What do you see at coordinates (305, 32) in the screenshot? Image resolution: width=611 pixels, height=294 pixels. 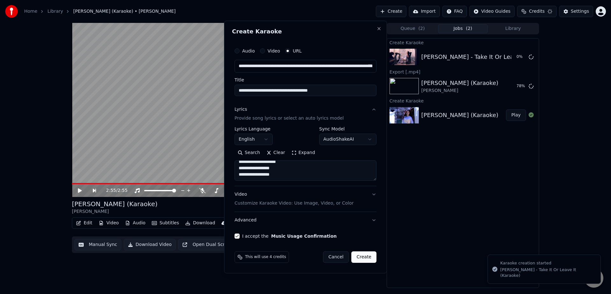 I see `h2: Create Karaoke` at bounding box center [305, 32].